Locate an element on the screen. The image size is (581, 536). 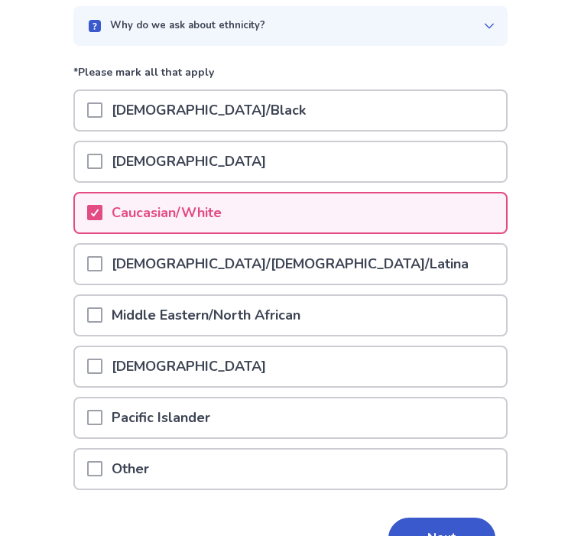
p: Why do we ask about ethnicity? is located at coordinates (187, 26).